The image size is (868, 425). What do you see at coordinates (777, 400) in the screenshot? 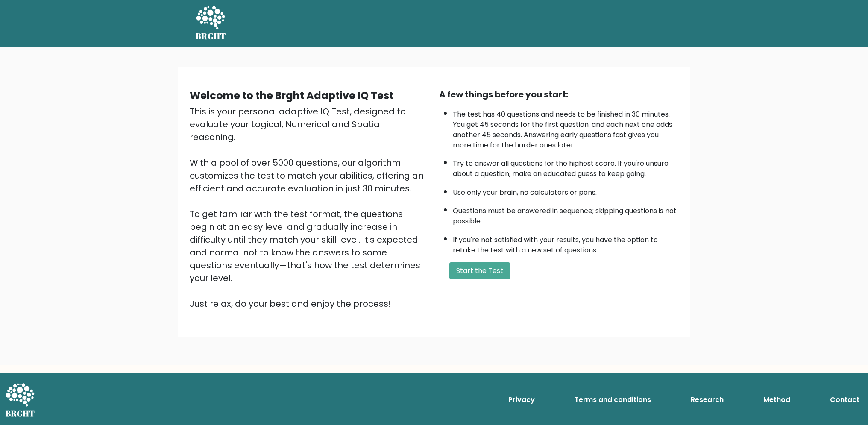
I see `a: Method` at bounding box center [777, 400].